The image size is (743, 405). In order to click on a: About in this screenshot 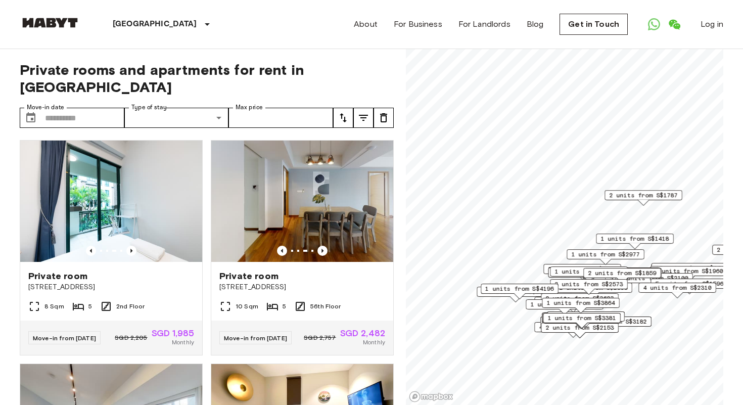, I will do `click(365, 24)`.